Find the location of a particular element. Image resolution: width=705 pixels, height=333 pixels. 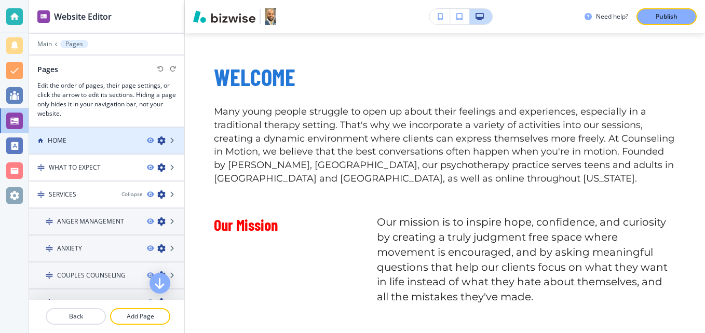

p: Publish is located at coordinates (667, 17).